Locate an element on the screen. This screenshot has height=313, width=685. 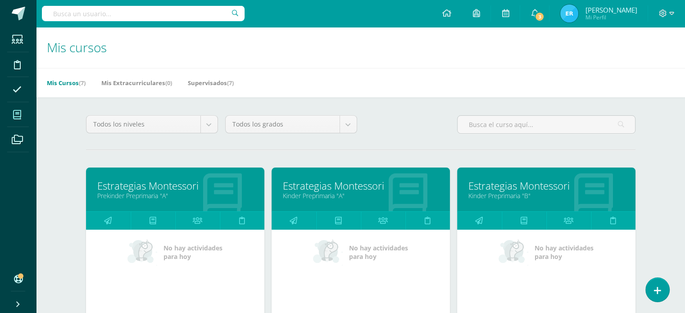
input: Busca un usuario... is located at coordinates (143, 14).